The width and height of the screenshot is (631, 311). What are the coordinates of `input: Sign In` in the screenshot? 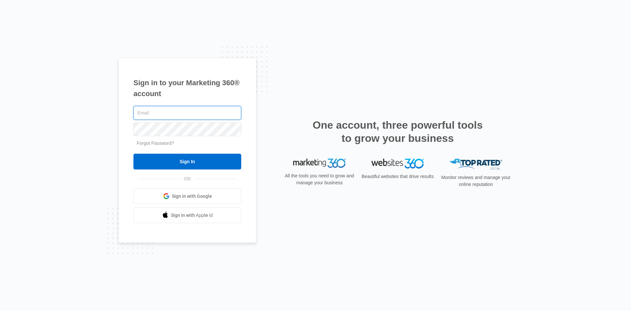 It's located at (187, 161).